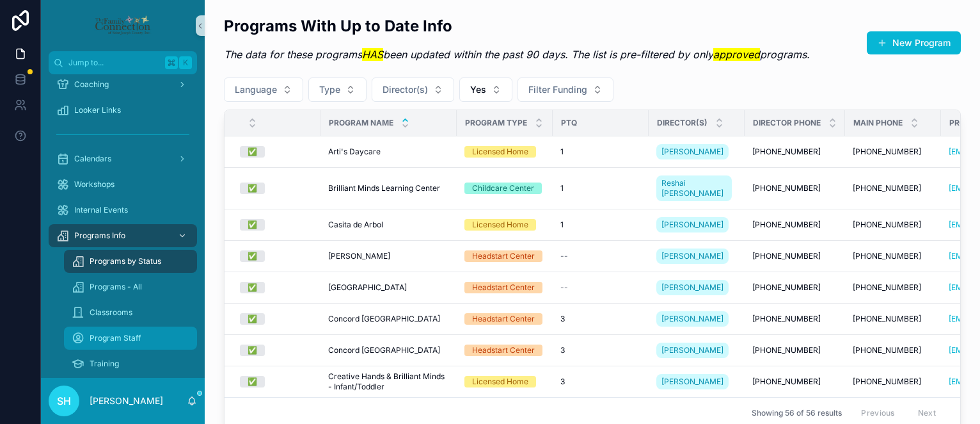  What do you see at coordinates (130, 363) in the screenshot?
I see `a: Training` at bounding box center [130, 363].